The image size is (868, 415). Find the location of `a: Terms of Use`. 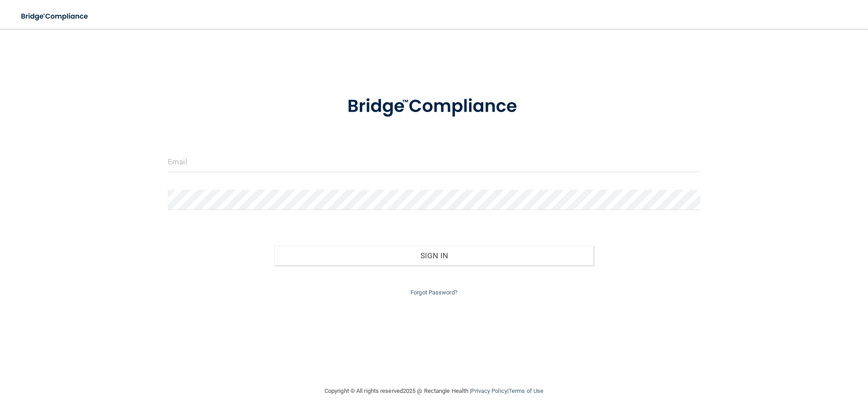

a: Terms of Use is located at coordinates (526, 391).